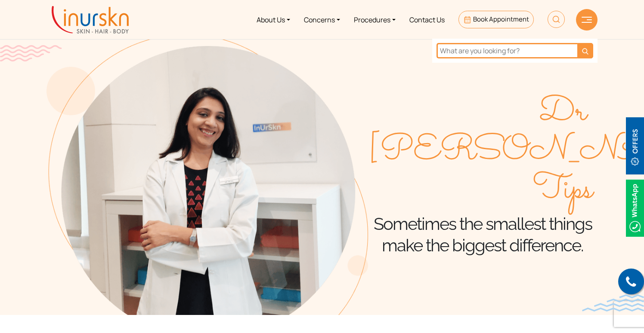 Image resolution: width=644 pixels, height=333 pixels. I want to click on a: Book Appointment, so click(496, 19).